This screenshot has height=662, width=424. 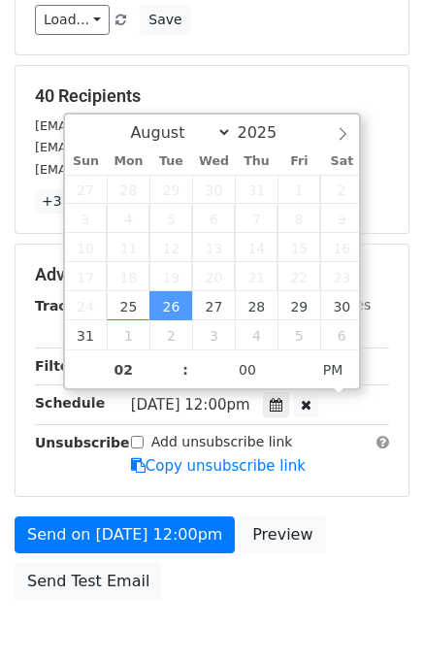 I want to click on a: Preview, so click(x=282, y=535).